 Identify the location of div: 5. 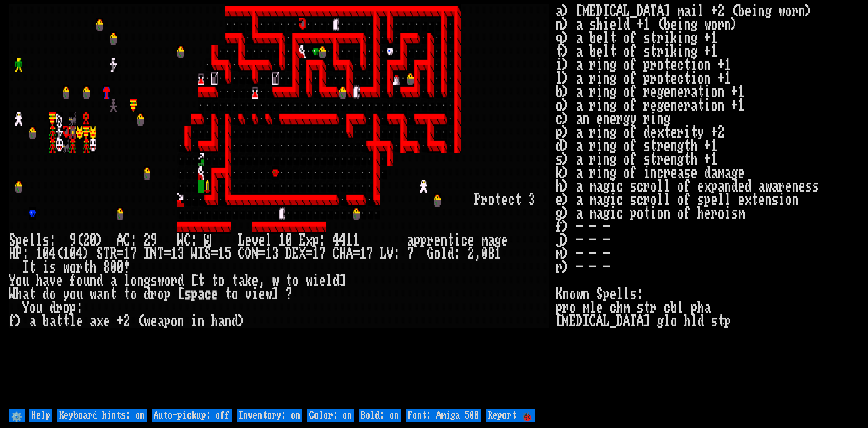
(228, 254).